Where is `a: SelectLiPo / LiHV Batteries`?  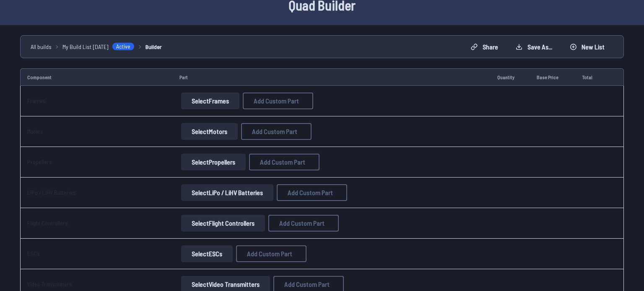 a: SelectLiPo / LiHV Batteries is located at coordinates (227, 193).